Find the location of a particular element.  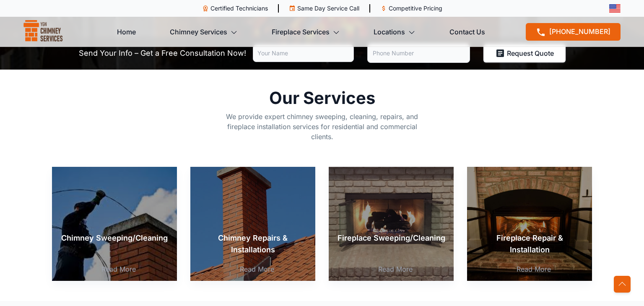

a: Fireplace Sweeping/Cleaning is located at coordinates (391, 210).